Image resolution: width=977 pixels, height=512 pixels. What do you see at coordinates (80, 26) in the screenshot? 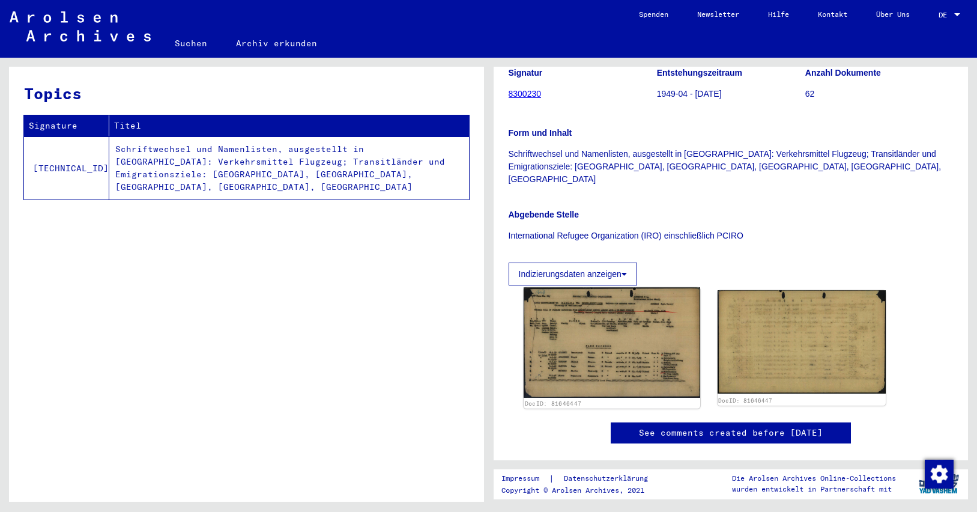
I see `img: Arolsen_neg.svg` at bounding box center [80, 26].